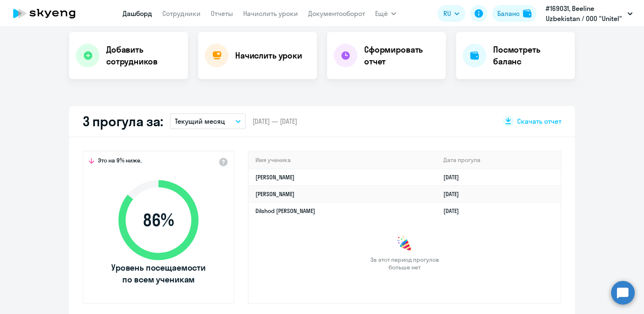  I want to click on p: Текущий месяц, so click(200, 121).